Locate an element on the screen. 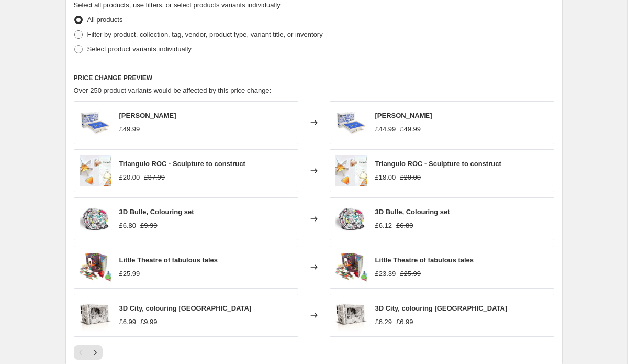  button: Next is located at coordinates (95, 352).